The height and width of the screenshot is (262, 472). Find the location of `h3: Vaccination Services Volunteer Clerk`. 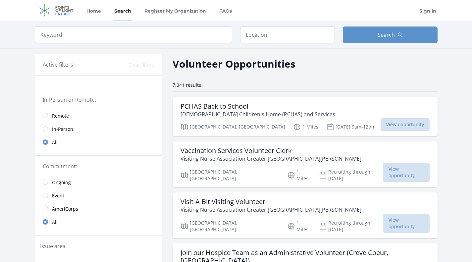

h3: Vaccination Services Volunteer Clerk is located at coordinates (271, 151).